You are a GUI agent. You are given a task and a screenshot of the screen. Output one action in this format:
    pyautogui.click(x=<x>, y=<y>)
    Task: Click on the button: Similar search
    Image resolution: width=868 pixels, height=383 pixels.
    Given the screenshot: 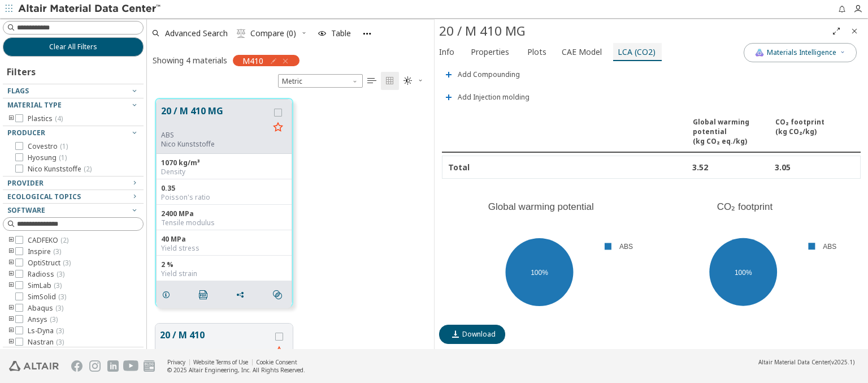 What is the action you would take?
    pyautogui.click(x=280, y=294)
    